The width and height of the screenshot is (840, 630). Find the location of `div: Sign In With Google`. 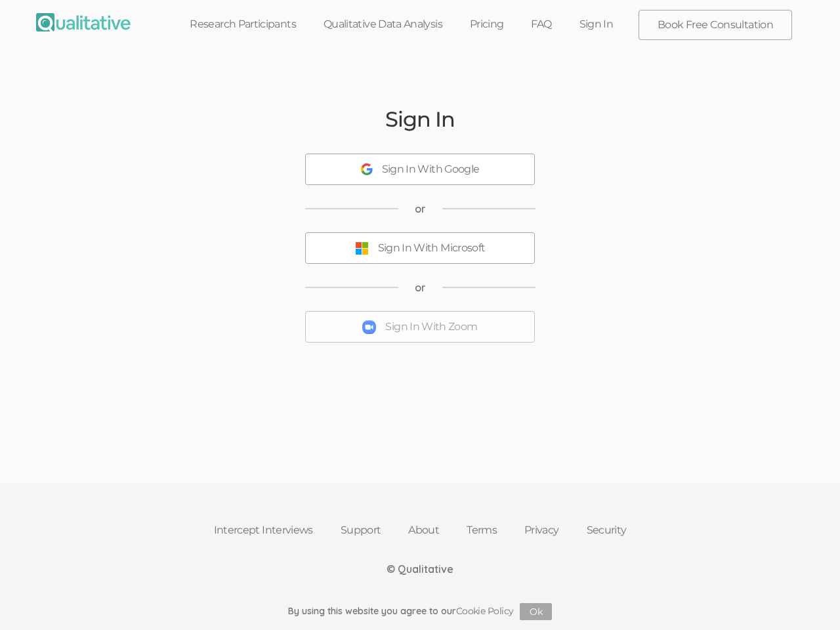

div: Sign In With Google is located at coordinates (430, 170).